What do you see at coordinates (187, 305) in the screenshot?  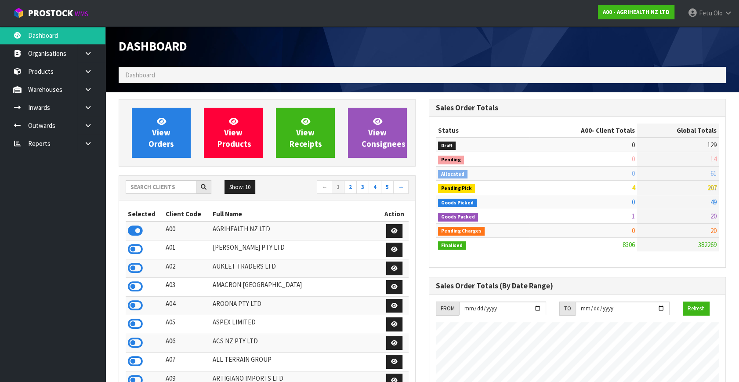 I see `td: A04` at bounding box center [187, 305].